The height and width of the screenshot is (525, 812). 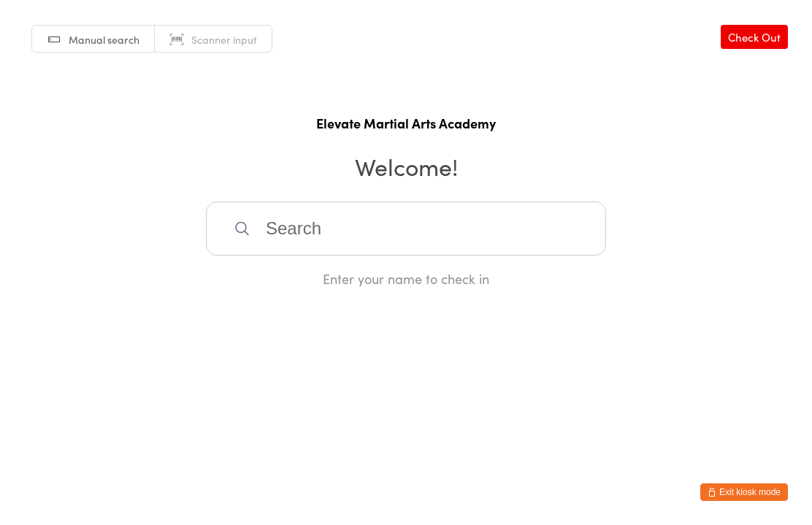 What do you see at coordinates (224, 39) in the screenshot?
I see `span: Scanner input` at bounding box center [224, 39].